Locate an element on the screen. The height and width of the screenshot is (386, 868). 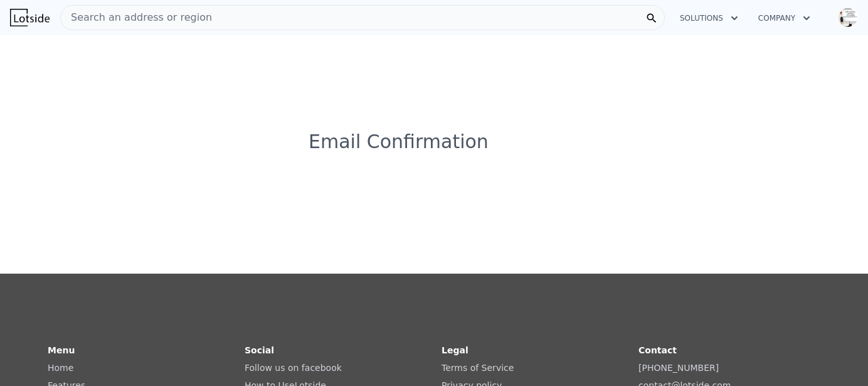
strong: Contact is located at coordinates (657, 350).